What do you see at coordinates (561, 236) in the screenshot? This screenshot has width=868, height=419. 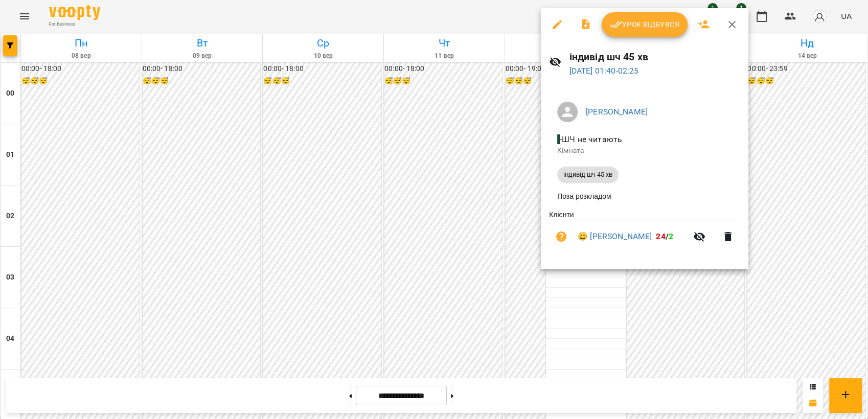 I see `button: Візит ще не сплачено. Додати оплату?` at bounding box center [561, 236].